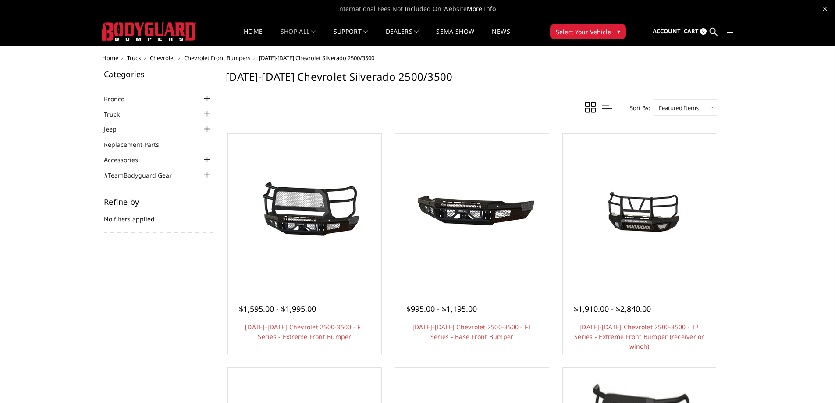  What do you see at coordinates (667, 32) in the screenshot?
I see `a: Account` at bounding box center [667, 32].